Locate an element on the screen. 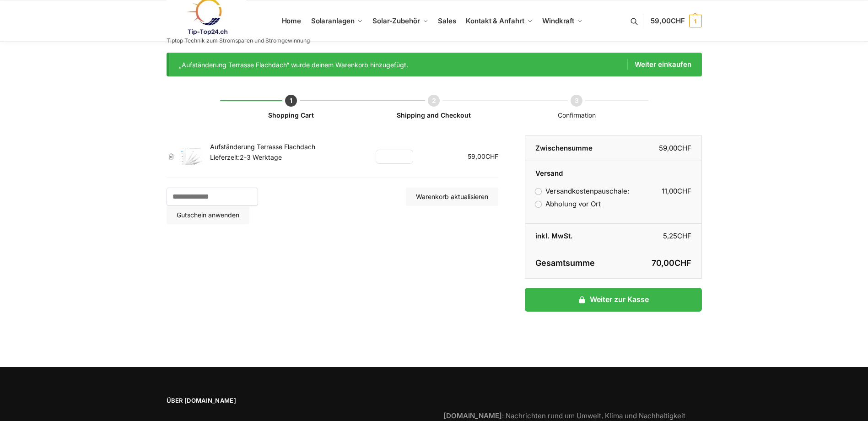 The image size is (868, 421). a: Sales is located at coordinates (448, 21).